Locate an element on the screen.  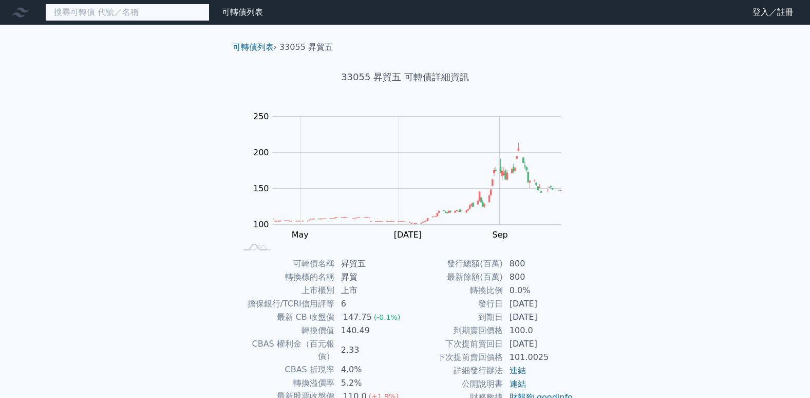
g: Series is located at coordinates (417, 182).